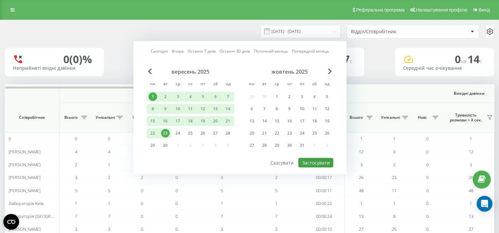 The height and width of the screenshot is (233, 499). I want to click on button: Скасувати, so click(282, 163).